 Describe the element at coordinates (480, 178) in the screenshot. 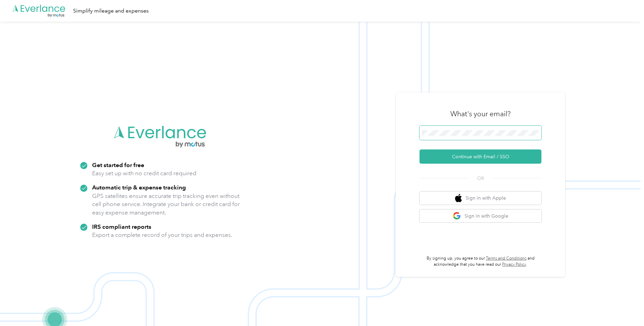

I see `span: OR` at that location.